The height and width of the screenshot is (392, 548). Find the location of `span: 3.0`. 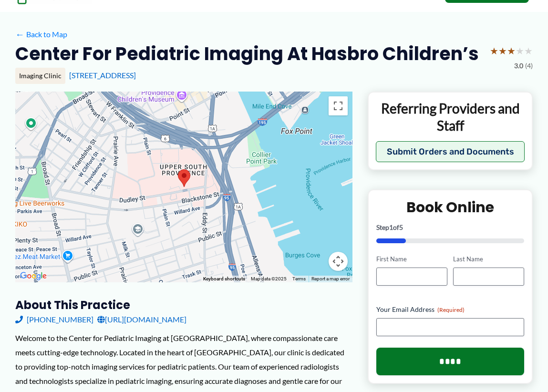

span: 3.0 is located at coordinates (519, 66).